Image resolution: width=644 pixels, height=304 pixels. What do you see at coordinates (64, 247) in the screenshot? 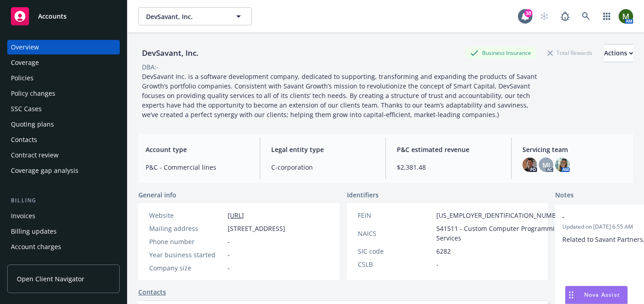
I see `a: Account charges` at bounding box center [64, 247].